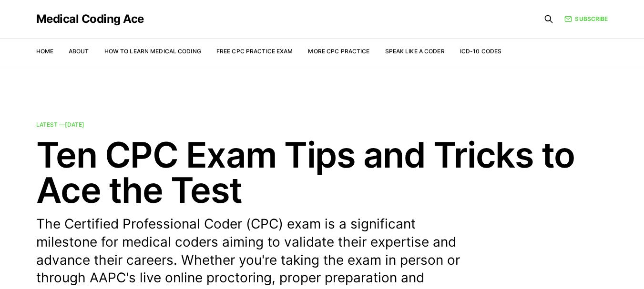  What do you see at coordinates (322, 173) in the screenshot?
I see `h2: Ten CPC Exam Tips and Tricks to Ace the Test` at bounding box center [322, 173].